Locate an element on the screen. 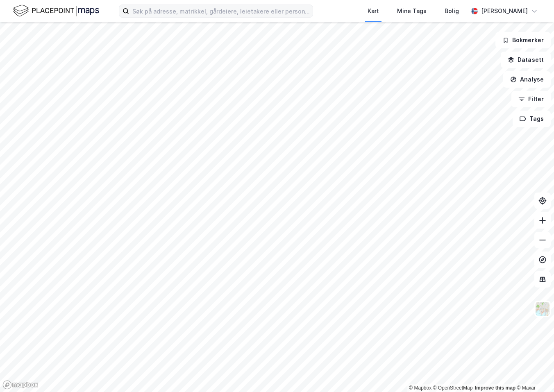 The width and height of the screenshot is (554, 392). img: Z is located at coordinates (542, 309).